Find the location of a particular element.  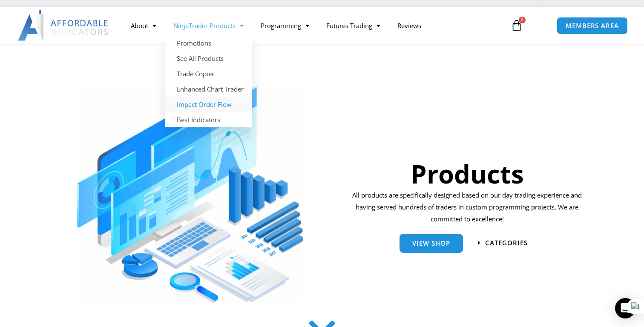

a: See All Products is located at coordinates (208, 58).